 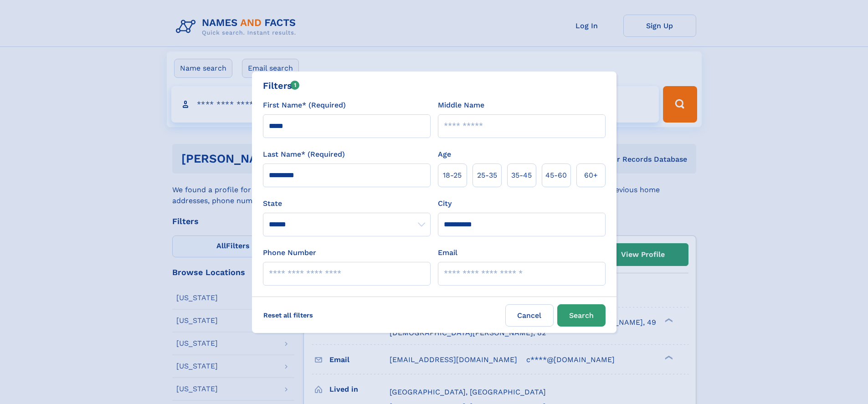 What do you see at coordinates (445, 204) in the screenshot?
I see `label: City` at bounding box center [445, 204].